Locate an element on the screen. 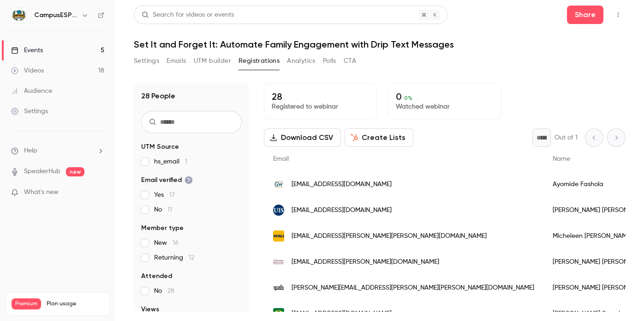 This screenshot has width=644, height=321. p: Out of 1 is located at coordinates (566, 138).